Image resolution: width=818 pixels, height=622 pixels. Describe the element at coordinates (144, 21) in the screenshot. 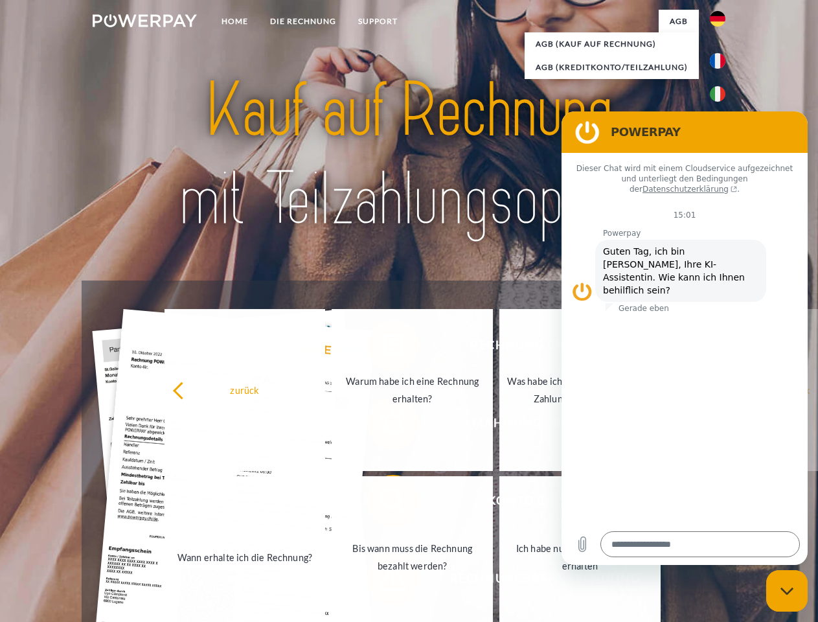

I see `img: logo-powerpay-white.svg` at that location.